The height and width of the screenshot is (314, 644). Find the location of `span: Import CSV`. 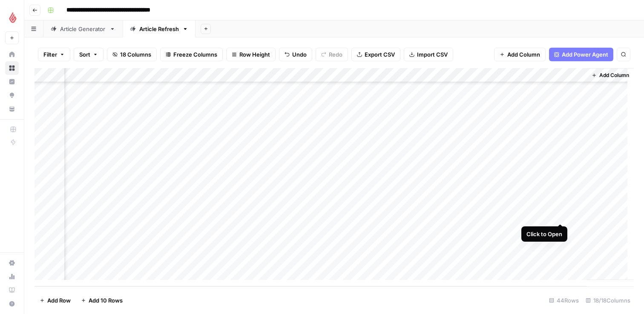

span: Import CSV is located at coordinates (432, 55).